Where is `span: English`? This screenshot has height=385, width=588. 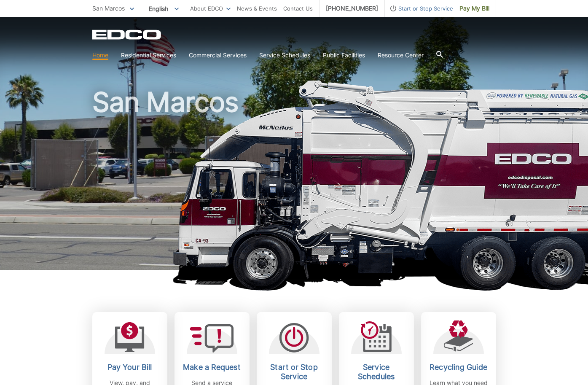
span: English is located at coordinates (163, 9).